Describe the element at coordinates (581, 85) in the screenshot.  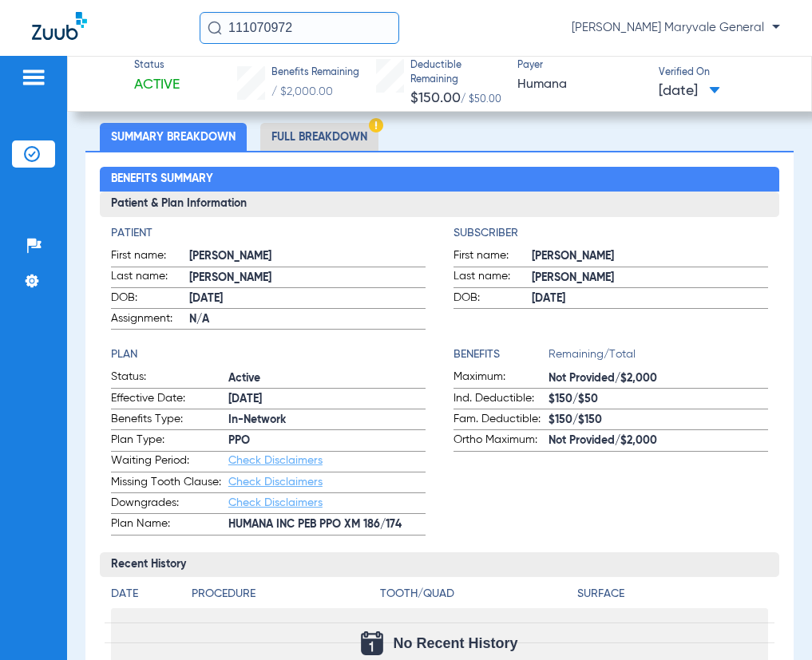
I see `span: Humana` at that location.